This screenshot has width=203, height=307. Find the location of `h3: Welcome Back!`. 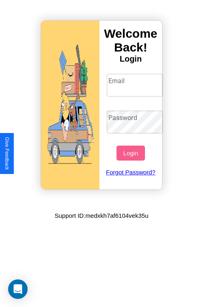

h3: Welcome Back! is located at coordinates (130, 41).